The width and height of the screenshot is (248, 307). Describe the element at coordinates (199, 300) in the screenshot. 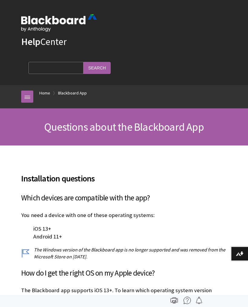

I see `img: Follow this page` at that location.